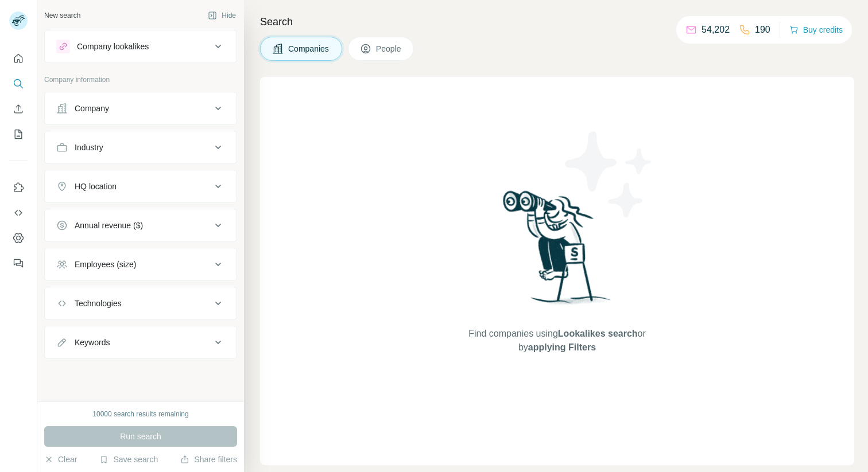 The height and width of the screenshot is (472, 868). Describe the element at coordinates (389, 49) in the screenshot. I see `span: People` at that location.